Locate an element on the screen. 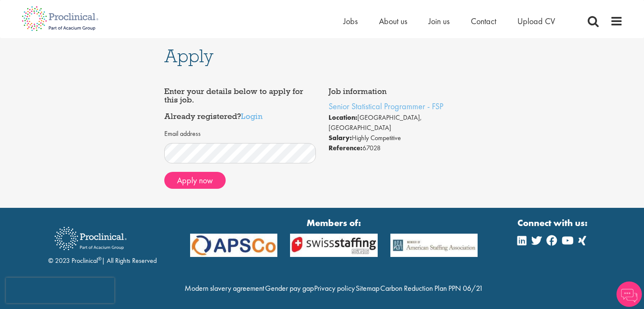 This screenshot has height=309, width=644. h4: Job information is located at coordinates (404, 92).